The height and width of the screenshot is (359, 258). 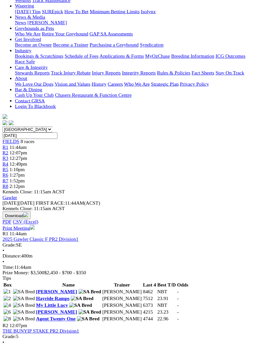 I want to click on div: Download, so click(x=129, y=231).